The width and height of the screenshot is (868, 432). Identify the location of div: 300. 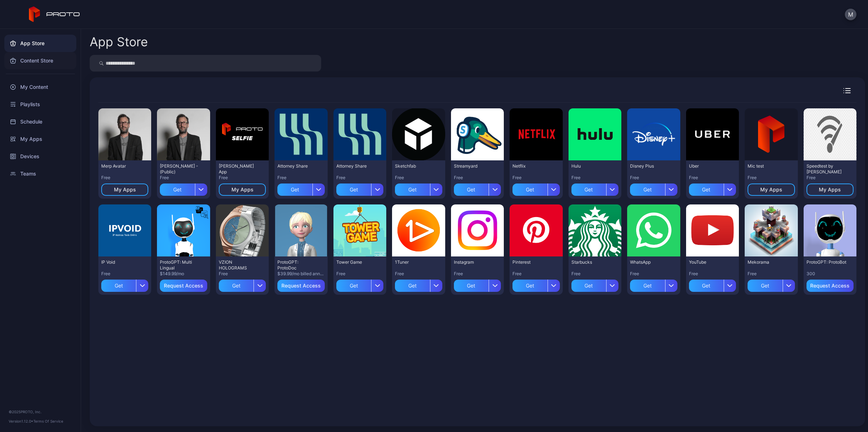
(831, 274).